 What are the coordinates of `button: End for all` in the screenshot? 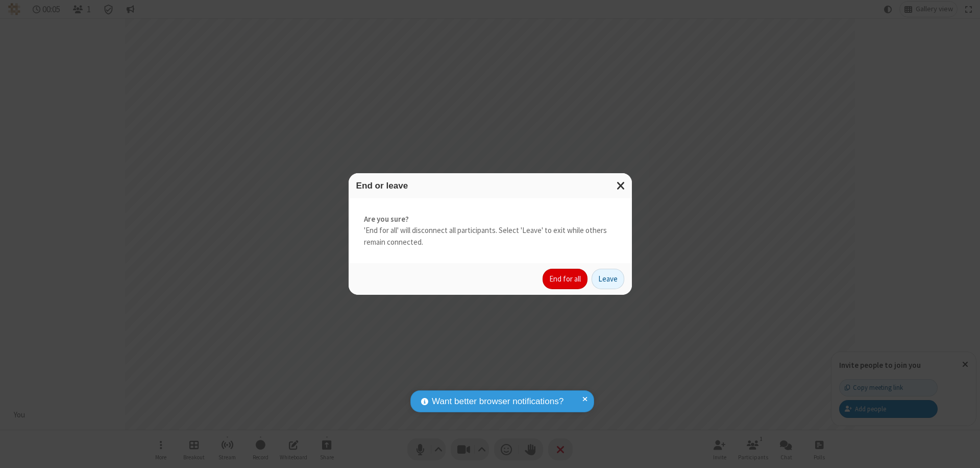 It's located at (566, 279).